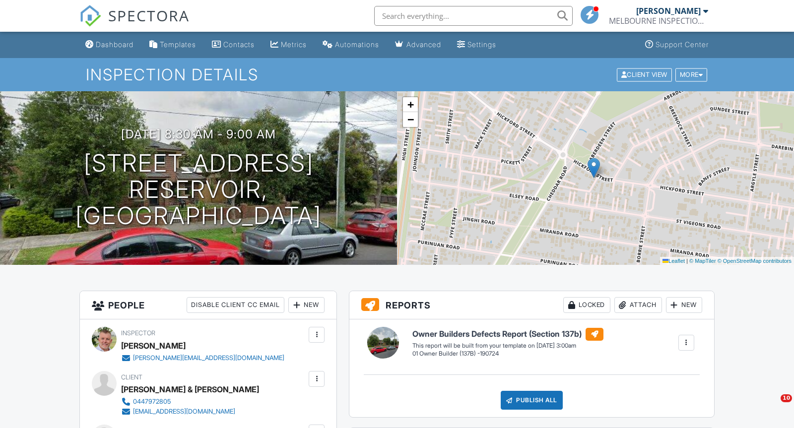 The image size is (794, 428). Describe the element at coordinates (703, 261) in the screenshot. I see `a: © MapTiler` at that location.